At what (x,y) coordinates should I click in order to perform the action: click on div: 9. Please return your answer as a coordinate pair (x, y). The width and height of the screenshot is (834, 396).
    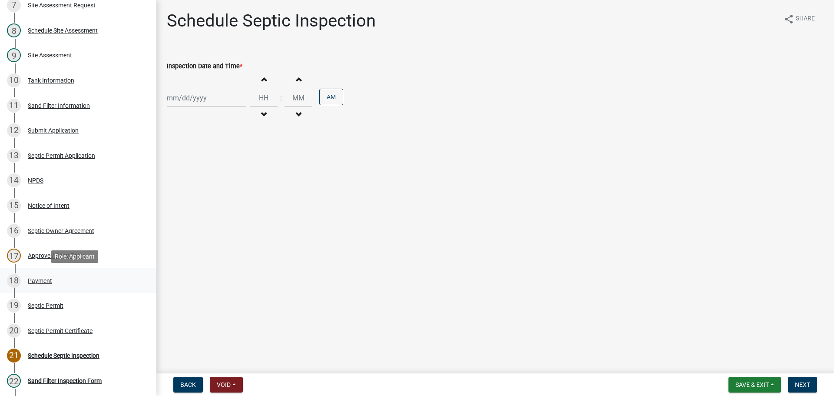
    Looking at the image, I should click on (14, 55).